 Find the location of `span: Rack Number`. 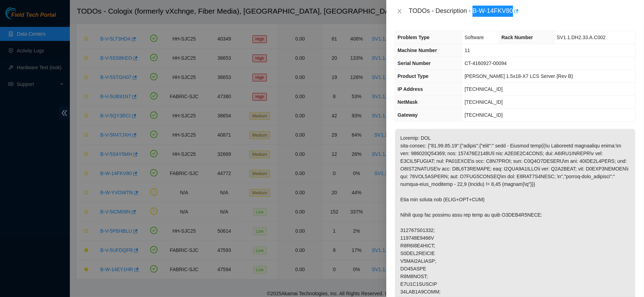

span: Rack Number is located at coordinates (517, 37).